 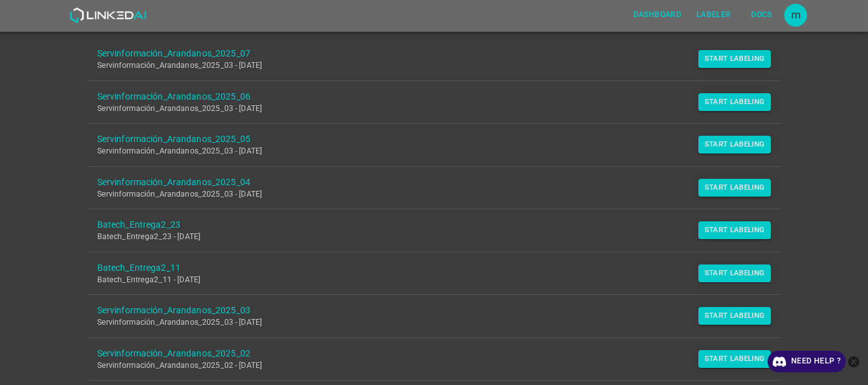 I want to click on button: Docs, so click(x=761, y=15).